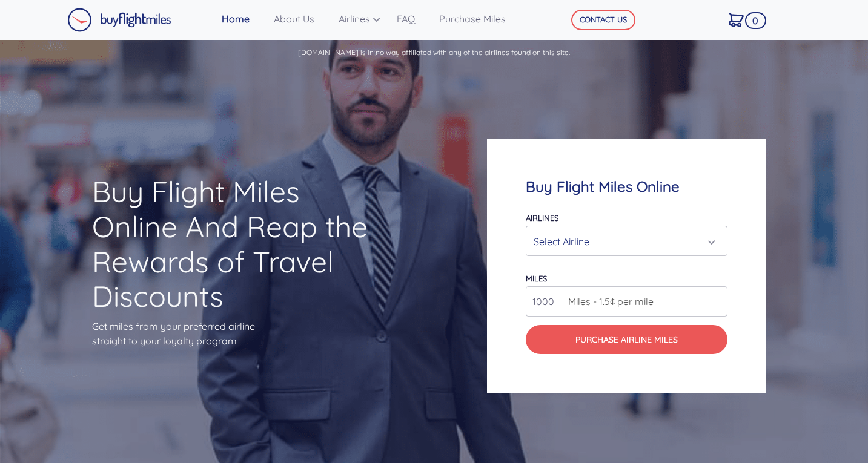 Image resolution: width=868 pixels, height=463 pixels. I want to click on button: Select Airline, so click(627, 241).